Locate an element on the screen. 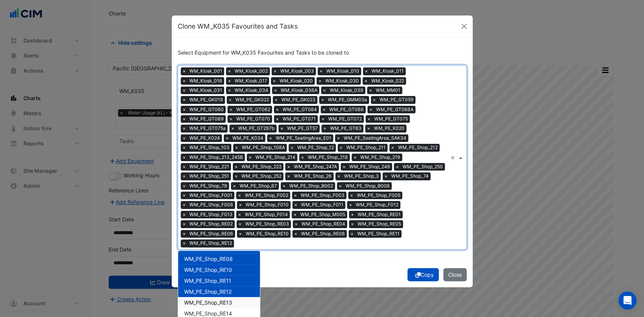 The height and width of the screenshot is (317, 644). span: WM_PE_Shop_252 is located at coordinates (261, 176).